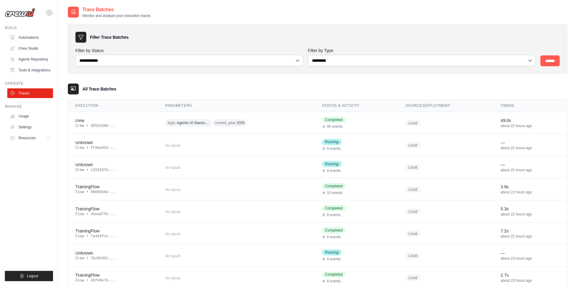 This screenshot has width=577, height=286. Describe the element at coordinates (109, 37) in the screenshot. I see `h3: Filter Trace Batches` at that location.